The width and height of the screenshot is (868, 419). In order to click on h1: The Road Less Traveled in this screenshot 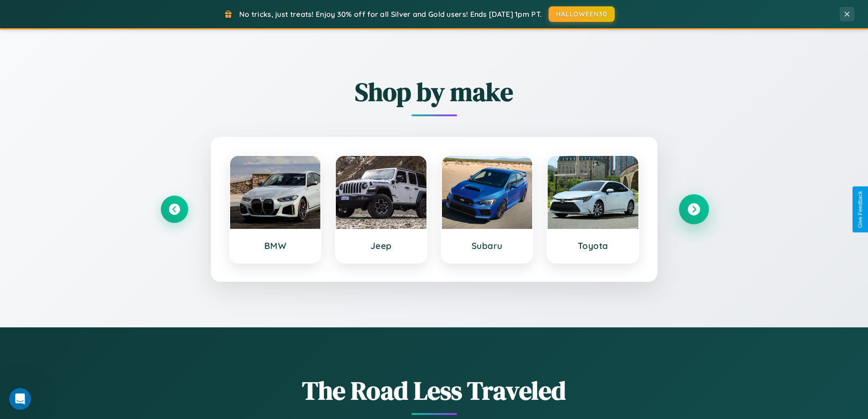, I will do `click(434, 390)`.